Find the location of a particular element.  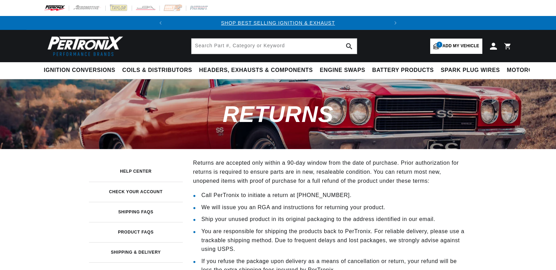

span: Returns is located at coordinates (278, 114).